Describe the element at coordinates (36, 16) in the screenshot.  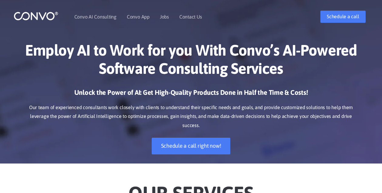
I see `img: logo_1.png` at that location.